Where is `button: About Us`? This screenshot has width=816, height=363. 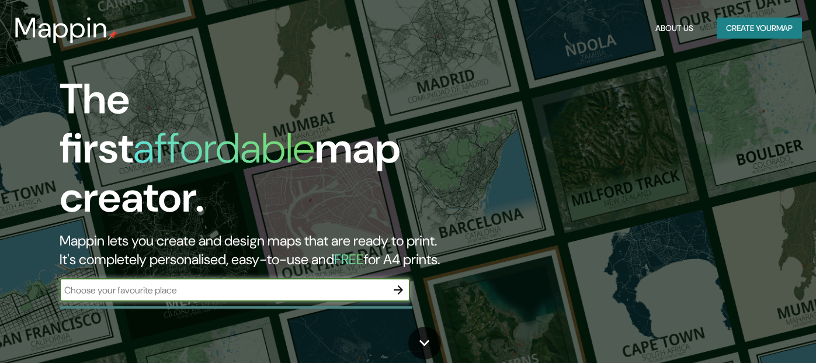 button: About Us is located at coordinates (674, 28).